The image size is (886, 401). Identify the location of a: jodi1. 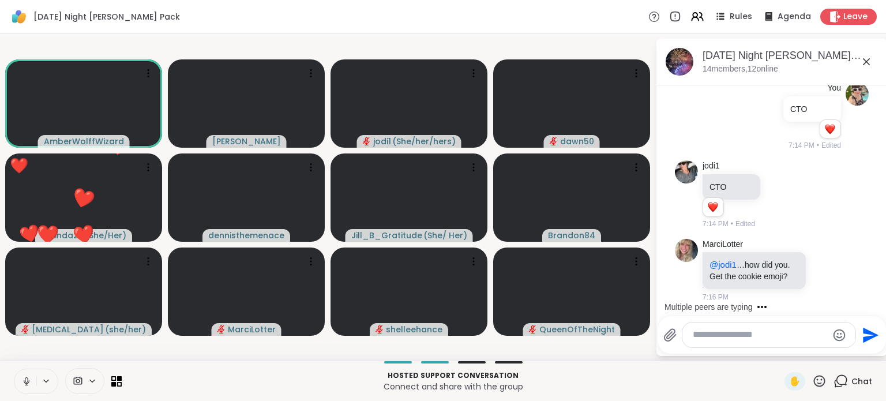
(711, 166).